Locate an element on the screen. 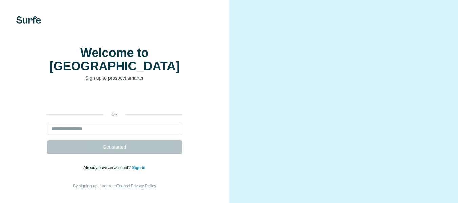 The height and width of the screenshot is (203, 458). span: By signing up, I agree to & is located at coordinates (114, 186).